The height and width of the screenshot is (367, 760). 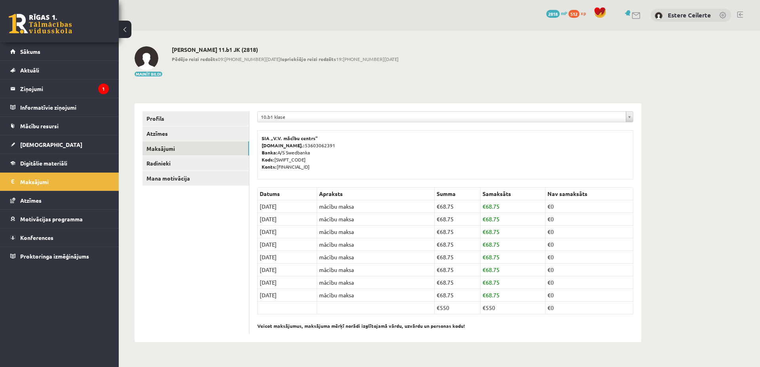 What do you see at coordinates (44, 163) in the screenshot?
I see `span: Digitālie materiāli` at bounding box center [44, 163].